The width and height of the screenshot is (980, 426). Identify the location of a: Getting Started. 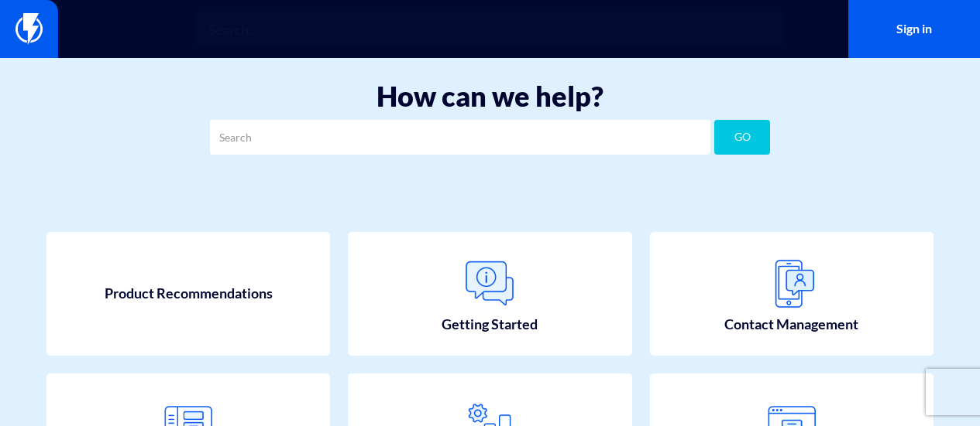
(489, 294).